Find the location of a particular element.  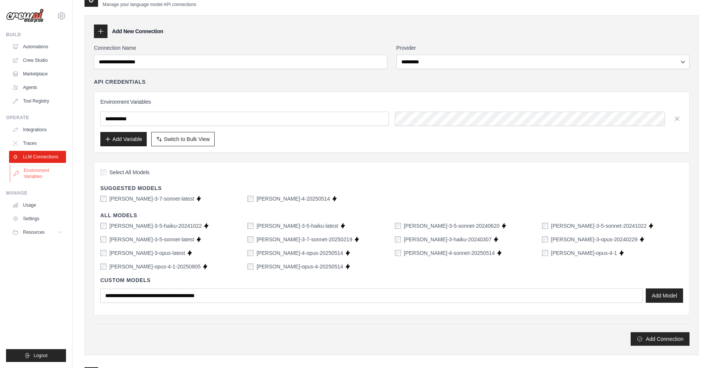

label: claude-sonnet-4-20250514 is located at coordinates (293, 199).